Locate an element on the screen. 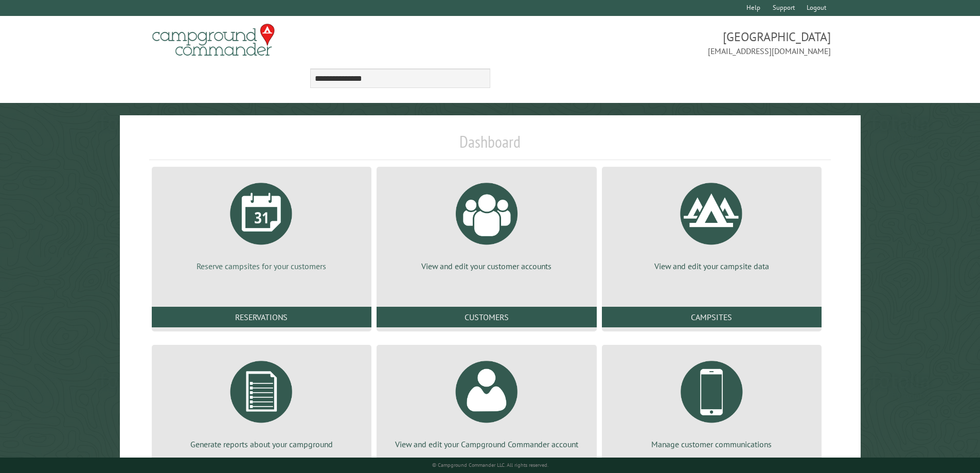 This screenshot has width=980, height=473. a: Generate reports about your campground is located at coordinates (262, 401).